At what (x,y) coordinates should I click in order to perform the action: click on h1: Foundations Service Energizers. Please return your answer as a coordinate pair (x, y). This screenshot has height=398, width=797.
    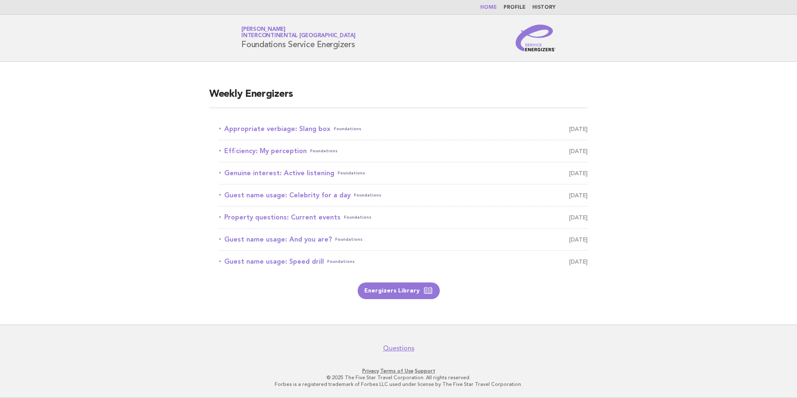
    Looking at the image, I should click on (299, 38).